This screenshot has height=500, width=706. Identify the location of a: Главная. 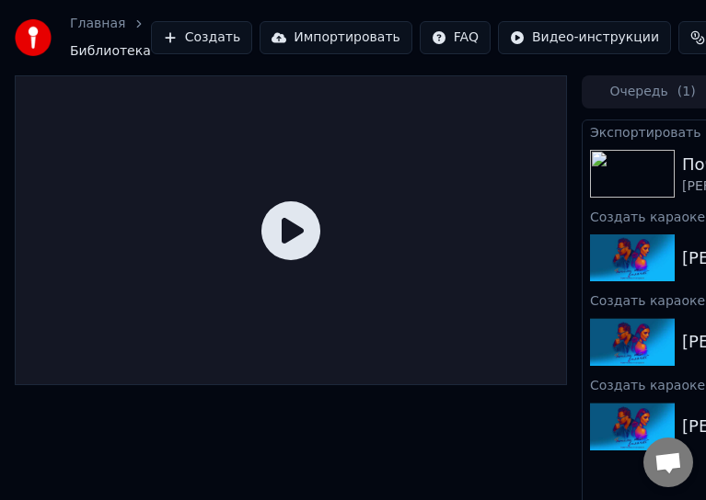
(98, 24).